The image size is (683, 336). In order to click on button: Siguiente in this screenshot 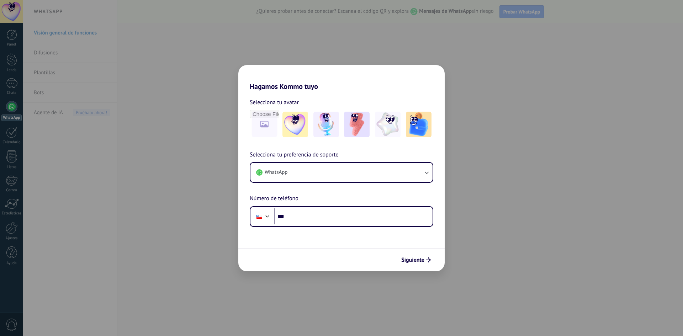, I will do `click(416, 260)`.